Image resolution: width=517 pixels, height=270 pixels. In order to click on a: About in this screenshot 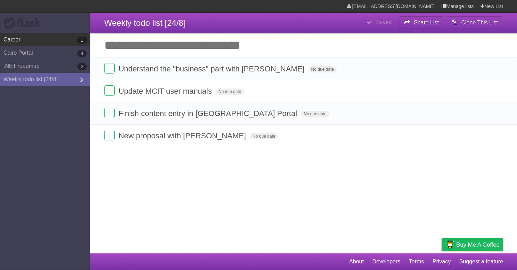, I will do `click(357, 261)`.